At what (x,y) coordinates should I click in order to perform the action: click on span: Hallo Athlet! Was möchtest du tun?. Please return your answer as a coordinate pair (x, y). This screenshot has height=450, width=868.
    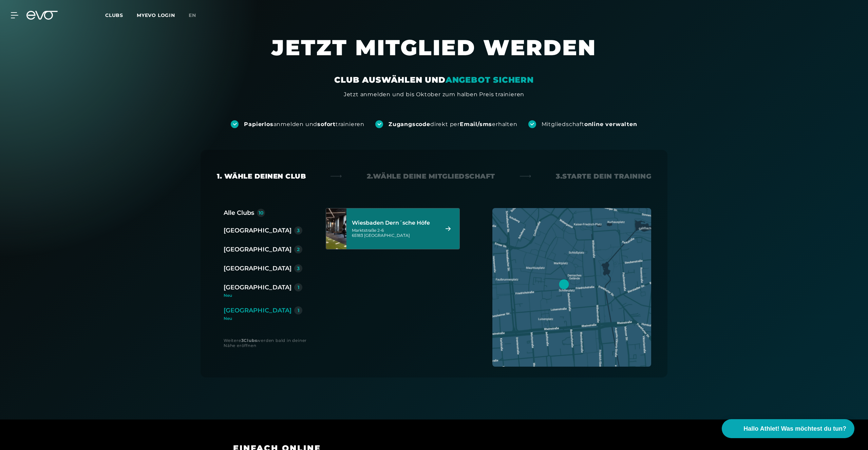
    Looking at the image, I should click on (794, 429).